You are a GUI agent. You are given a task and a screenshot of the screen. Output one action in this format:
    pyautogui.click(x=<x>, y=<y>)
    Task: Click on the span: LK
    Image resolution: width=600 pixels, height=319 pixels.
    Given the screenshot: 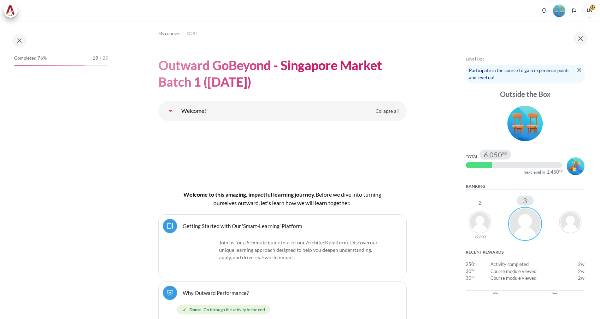 What is the action you would take?
    pyautogui.click(x=589, y=11)
    